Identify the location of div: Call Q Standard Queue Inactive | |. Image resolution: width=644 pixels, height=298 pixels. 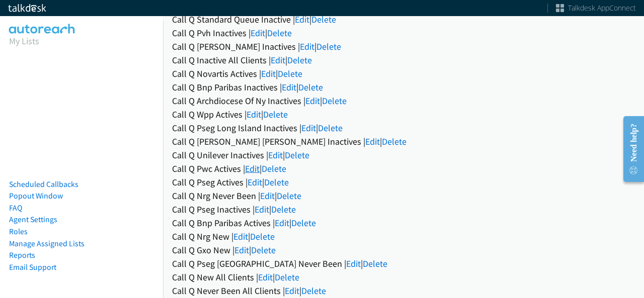
(403, 19).